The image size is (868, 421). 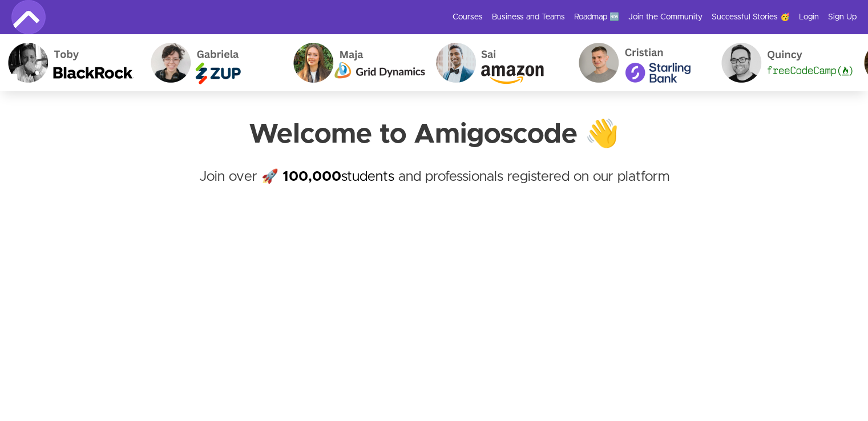 I want to click on a: Login, so click(x=809, y=18).